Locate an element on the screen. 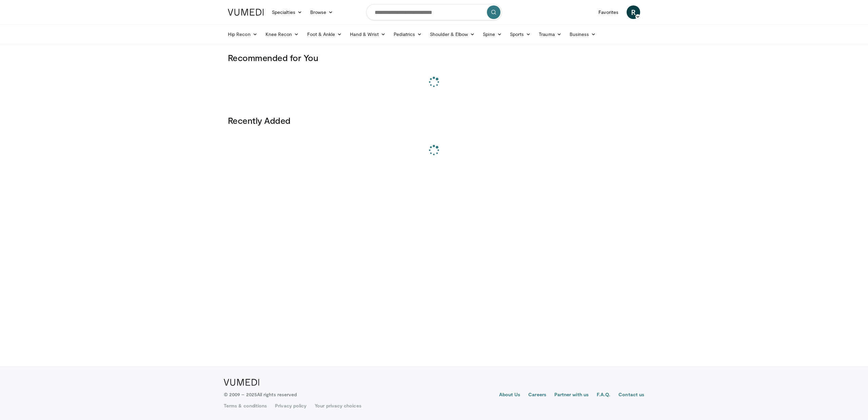  a: Privacy policy is located at coordinates (291, 406).